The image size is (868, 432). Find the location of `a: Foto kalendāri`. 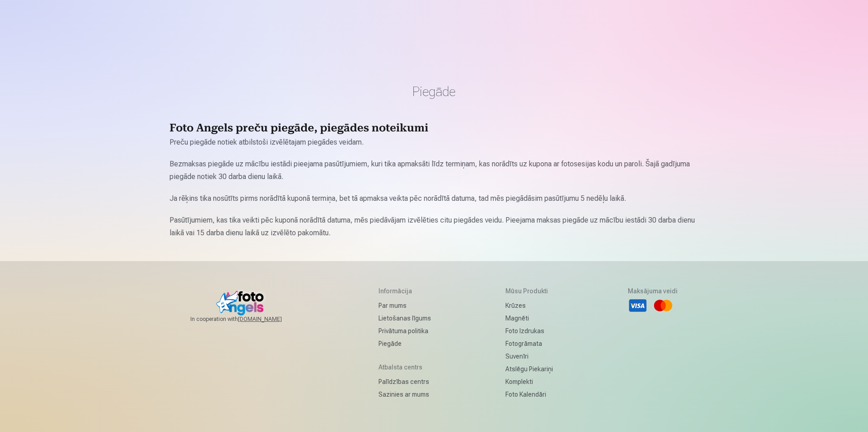

a: Foto kalendāri is located at coordinates (529, 394).